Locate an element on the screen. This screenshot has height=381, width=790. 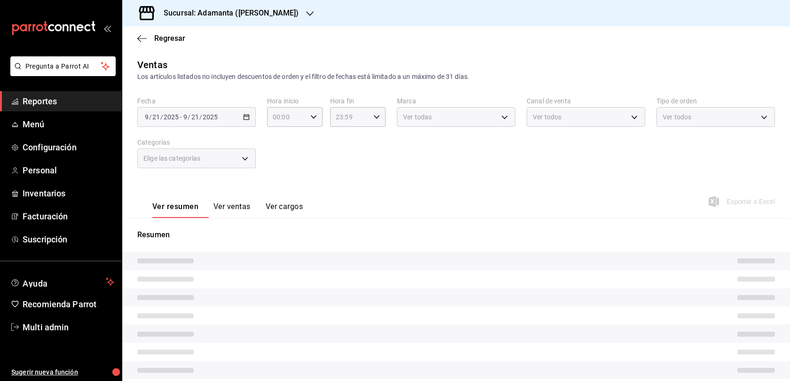
span: Facturación is located at coordinates (68, 216).